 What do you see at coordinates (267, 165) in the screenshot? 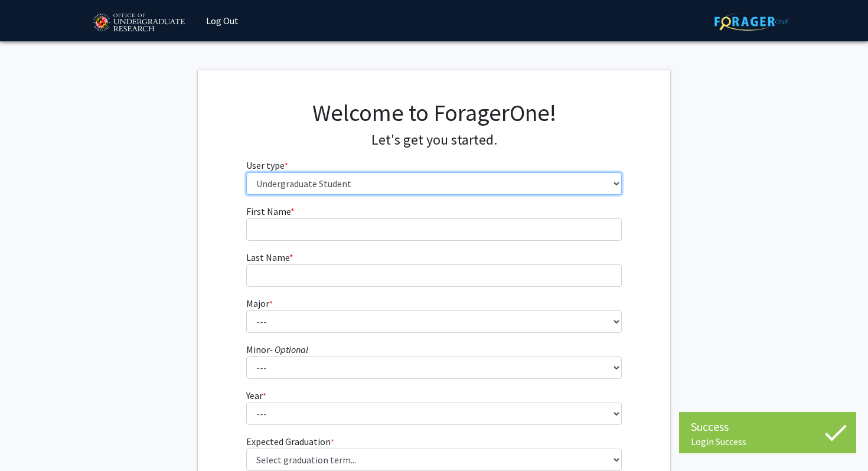
I see `label: User type` at bounding box center [267, 165].